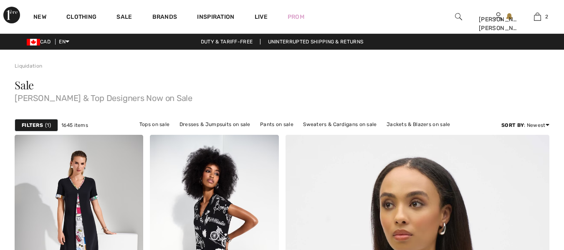  I want to click on strong: Sort By, so click(512, 125).